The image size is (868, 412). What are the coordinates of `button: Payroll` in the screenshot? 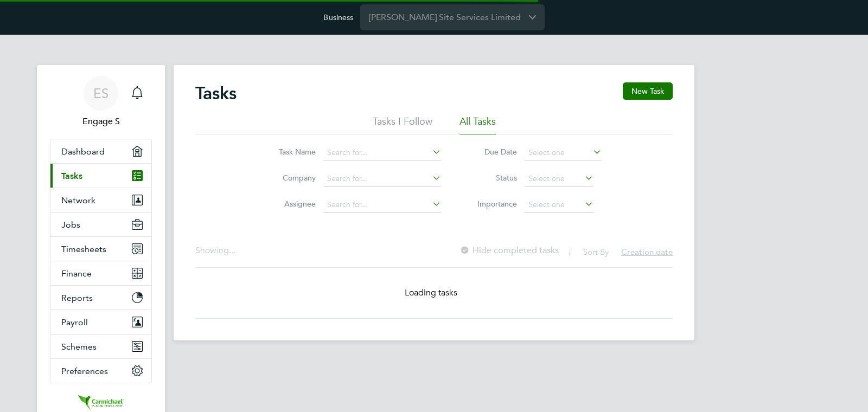 It's located at (101, 322).